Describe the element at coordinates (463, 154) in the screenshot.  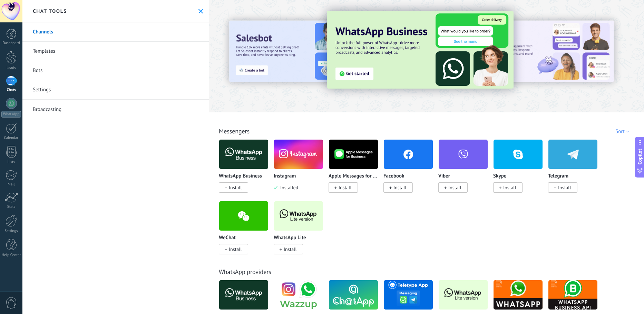
I see `img: viber.png` at that location.